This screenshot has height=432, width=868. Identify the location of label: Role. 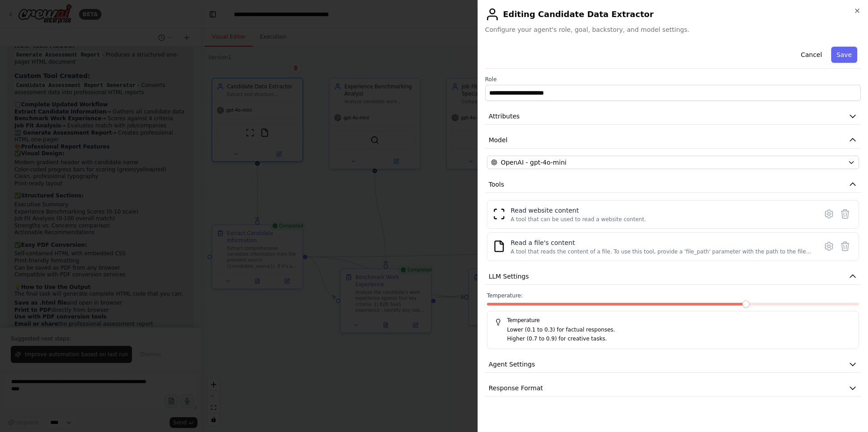
(673, 79).